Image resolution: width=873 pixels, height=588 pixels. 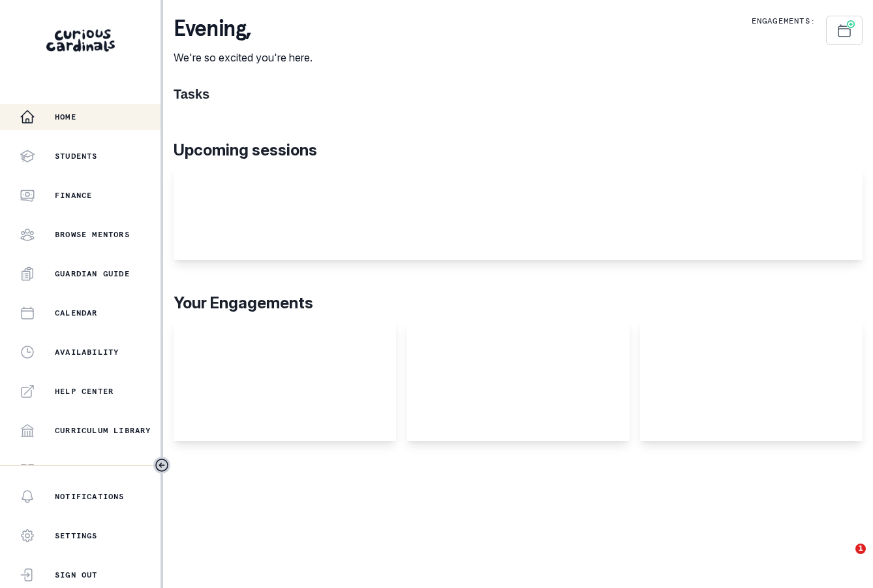 What do you see at coordinates (518, 94) in the screenshot?
I see `h1: Tasks` at bounding box center [518, 94].